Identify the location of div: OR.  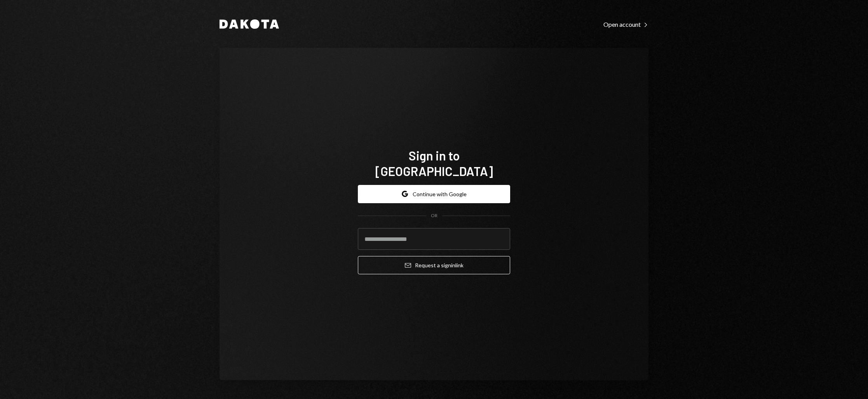
(434, 216).